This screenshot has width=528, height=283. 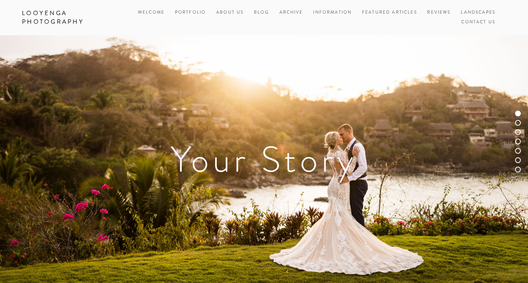 I want to click on a: Contact Us, so click(x=478, y=22).